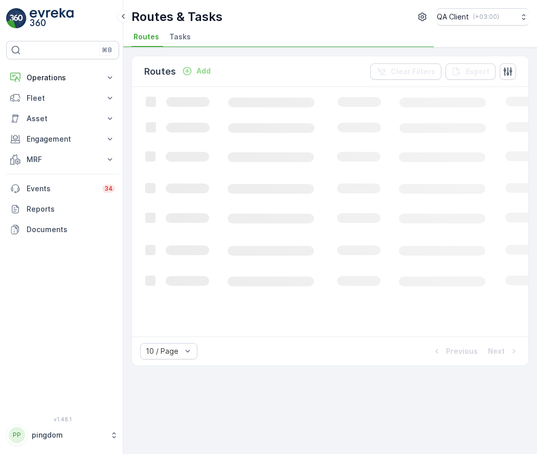 The image size is (537, 454). Describe the element at coordinates (483, 17) in the screenshot. I see `button: QA Client(+03:00)` at that location.